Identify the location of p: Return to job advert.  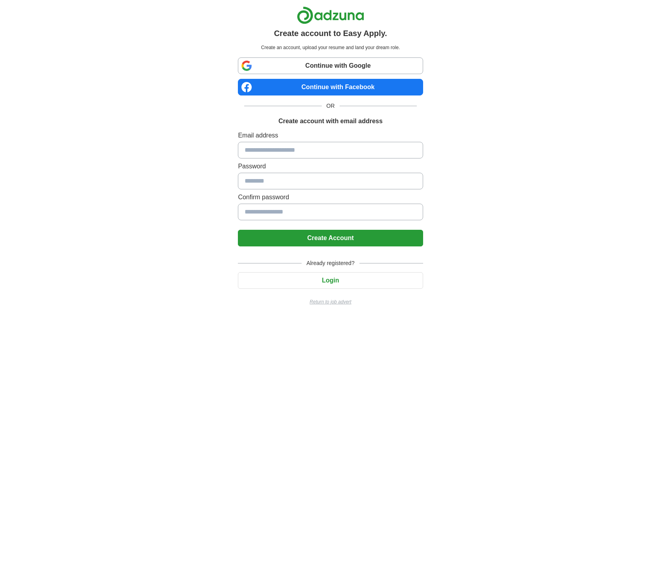
(330, 302).